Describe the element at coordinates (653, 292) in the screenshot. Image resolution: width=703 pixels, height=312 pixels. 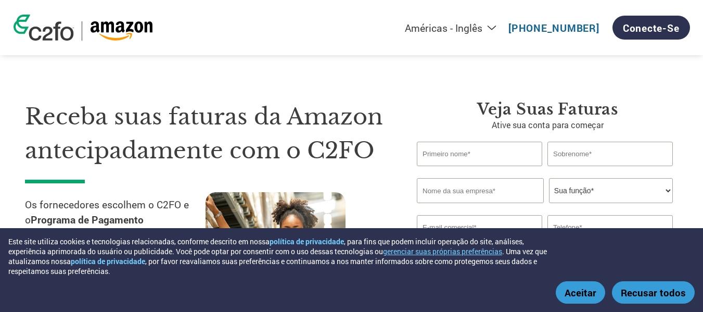
I see `button: Recusar todos` at that location.